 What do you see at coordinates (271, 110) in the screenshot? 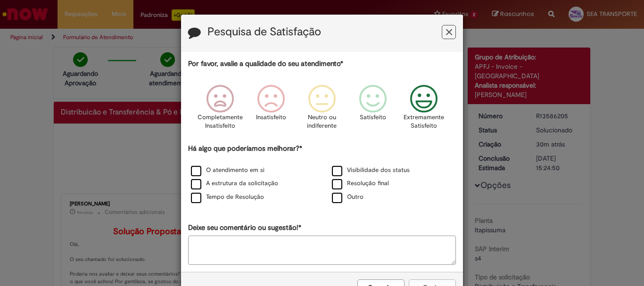
I see `div: Insatisfeito` at bounding box center [271, 110].